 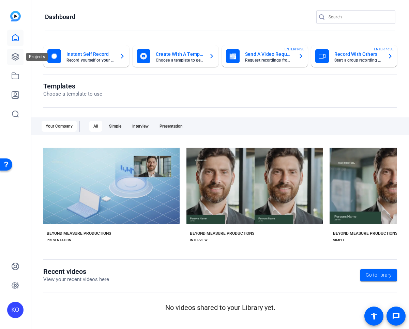 What do you see at coordinates (86, 56) in the screenshot?
I see `button: Instant Self RecordRecord yourself or your screen` at bounding box center [86, 56].